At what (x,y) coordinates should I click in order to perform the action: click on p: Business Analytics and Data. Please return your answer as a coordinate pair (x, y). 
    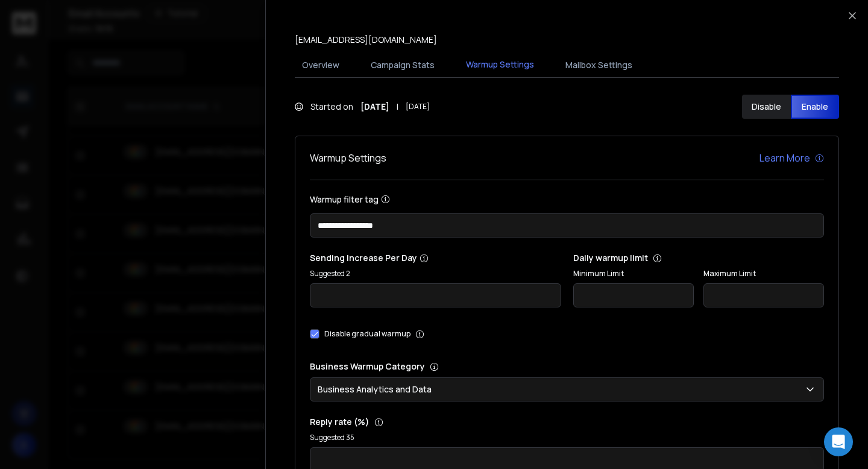
    Looking at the image, I should click on (377, 389).